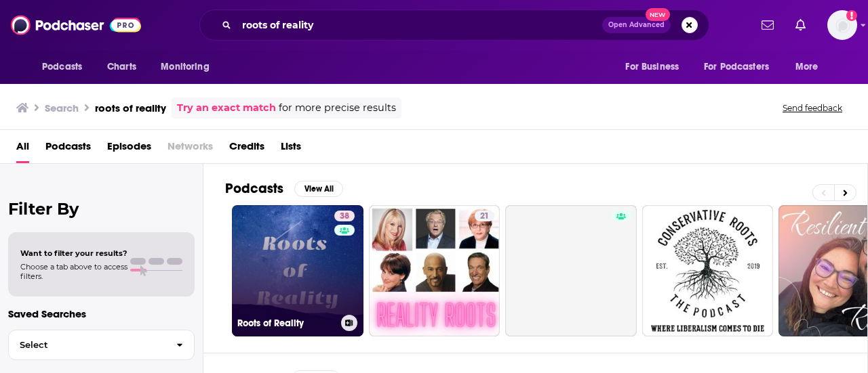 The image size is (868, 373). I want to click on span: Monitoring, so click(185, 67).